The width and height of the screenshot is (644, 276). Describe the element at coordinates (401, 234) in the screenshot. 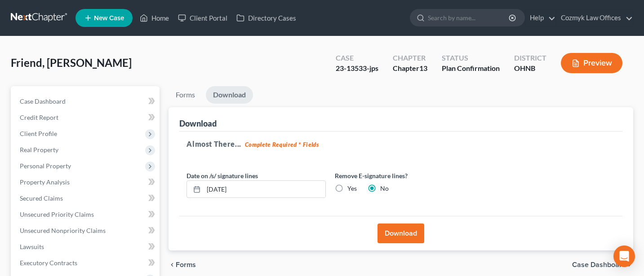

I see `button: Download` at that location.